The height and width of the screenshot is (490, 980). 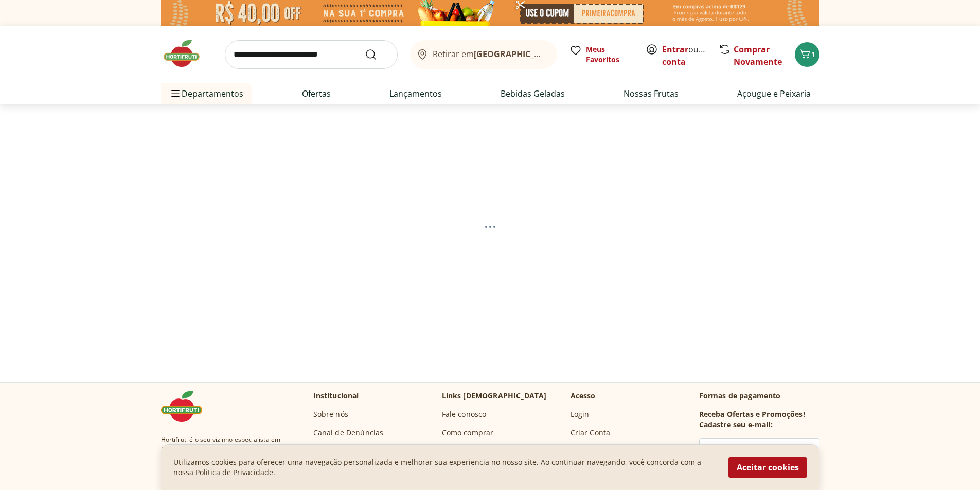 What do you see at coordinates (316, 93) in the screenshot?
I see `a: Ofertas` at bounding box center [316, 93].